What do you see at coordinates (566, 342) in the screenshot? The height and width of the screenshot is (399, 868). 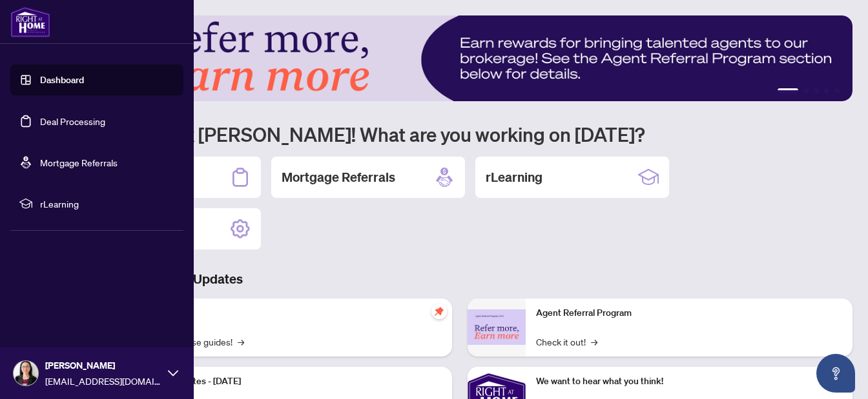 I see `a: Check it out!→` at bounding box center [566, 342].